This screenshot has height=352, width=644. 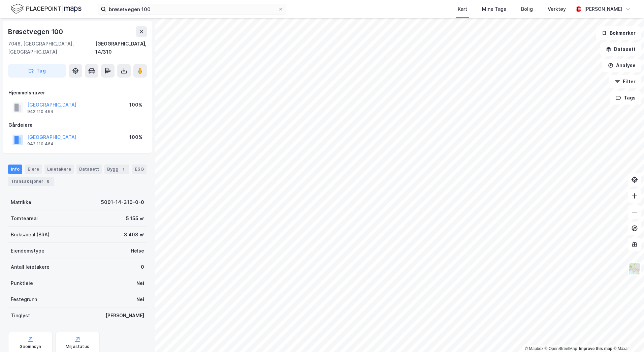 I want to click on a: OpenStreetMap, so click(x=561, y=349).